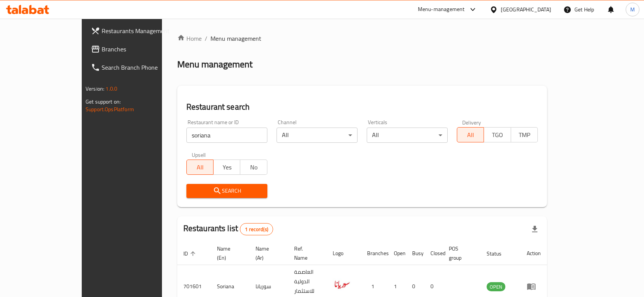  I want to click on span: Name (Ar), so click(267, 254).